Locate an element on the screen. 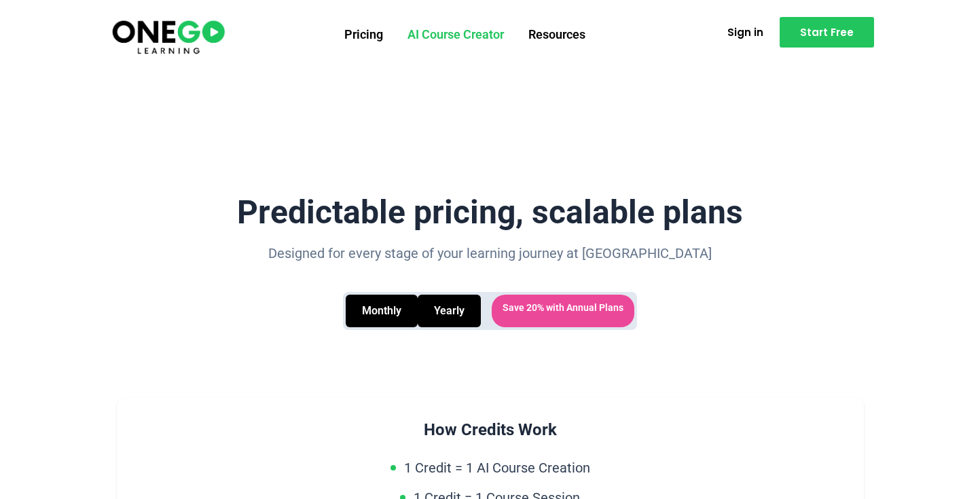 The height and width of the screenshot is (499, 980). button: Yearly is located at coordinates (449, 311).